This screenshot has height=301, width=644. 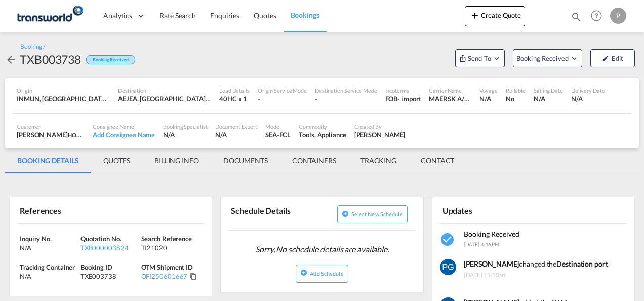 What do you see at coordinates (33, 46) in the screenshot?
I see `div: Booking /` at bounding box center [33, 46].